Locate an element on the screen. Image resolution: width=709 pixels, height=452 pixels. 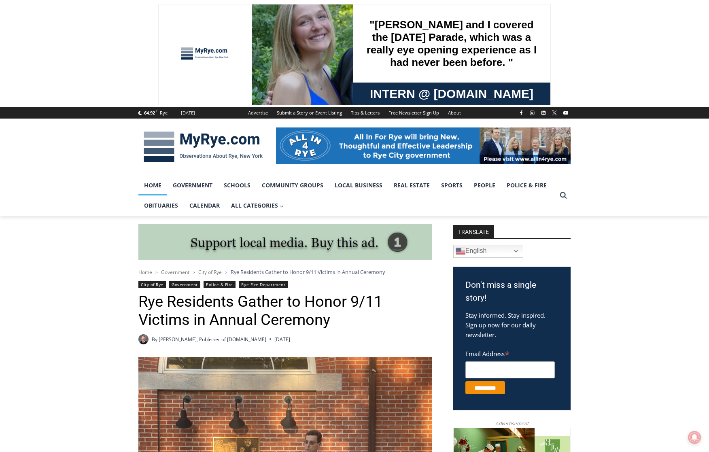
a: Sports is located at coordinates (451, 185).